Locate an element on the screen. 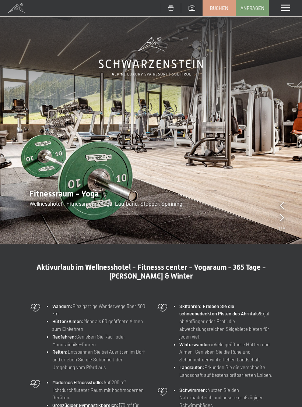  span: Fitnessraum - Yoga is located at coordinates (64, 194).